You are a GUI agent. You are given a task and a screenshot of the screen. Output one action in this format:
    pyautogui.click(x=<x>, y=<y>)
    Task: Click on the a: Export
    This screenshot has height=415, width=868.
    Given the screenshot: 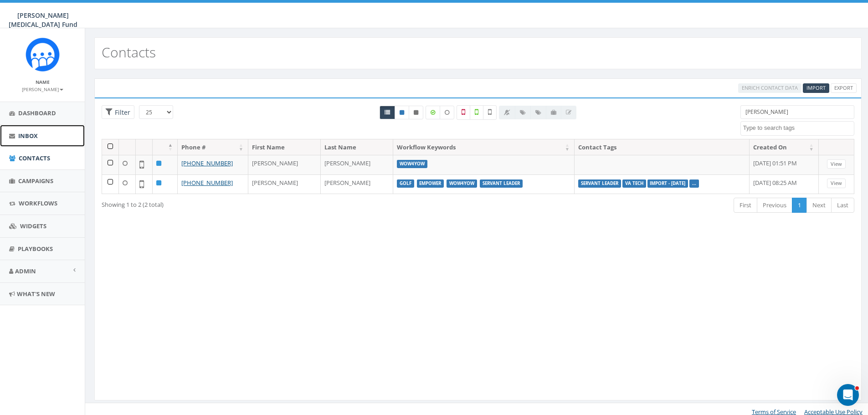 What is the action you would take?
    pyautogui.click(x=843, y=88)
    